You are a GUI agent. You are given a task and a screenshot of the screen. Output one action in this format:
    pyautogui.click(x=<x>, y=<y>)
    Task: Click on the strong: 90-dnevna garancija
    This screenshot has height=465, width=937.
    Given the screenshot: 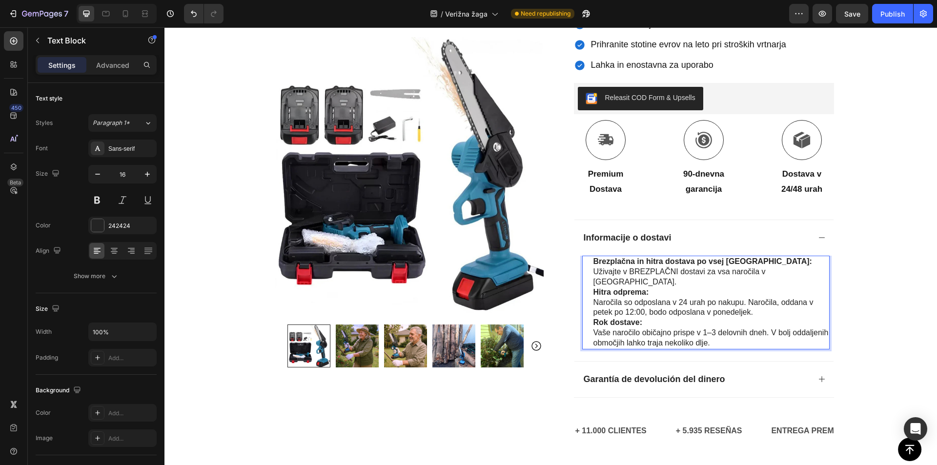 What is the action you would take?
    pyautogui.click(x=539, y=154)
    